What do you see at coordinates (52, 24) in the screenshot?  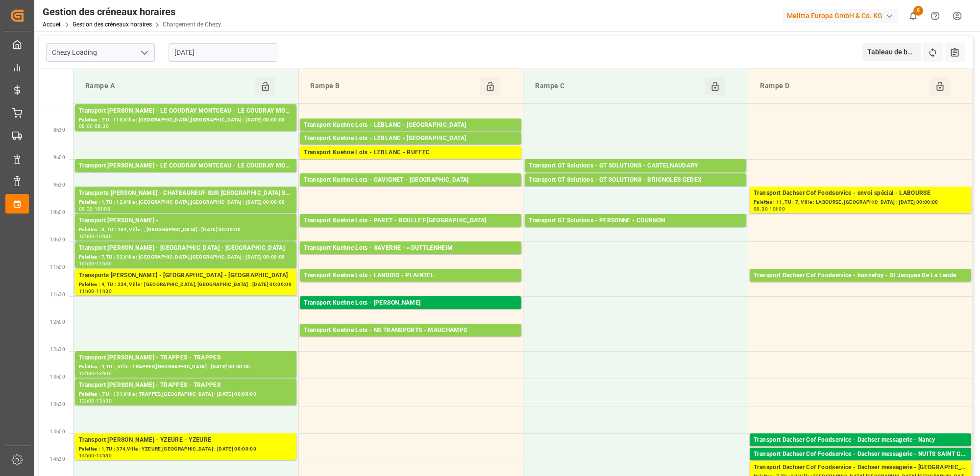 I see `font: Accueil` at bounding box center [52, 24].